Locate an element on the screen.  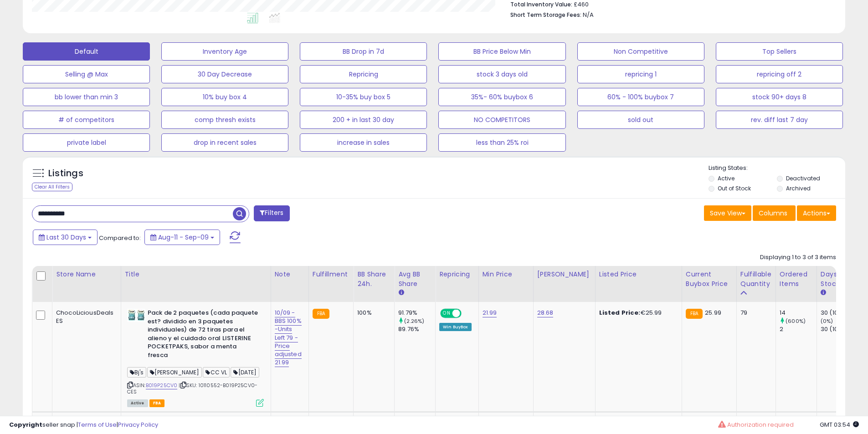
button: 30 Day Decrease is located at coordinates (225, 74).